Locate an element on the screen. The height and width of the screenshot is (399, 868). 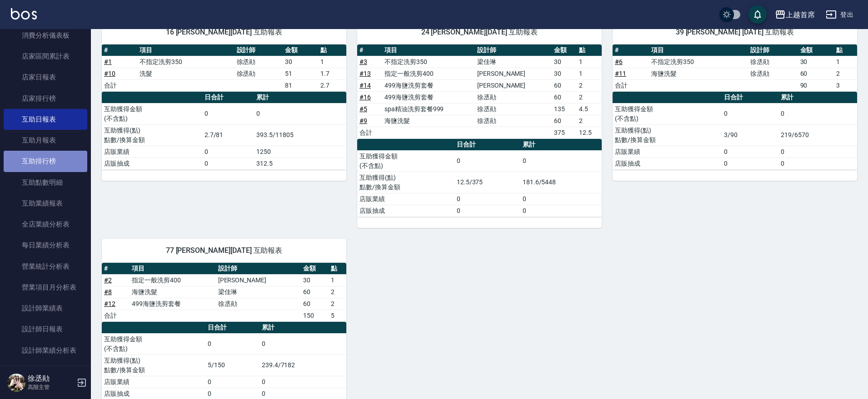
td: 81 is located at coordinates (300, 85).